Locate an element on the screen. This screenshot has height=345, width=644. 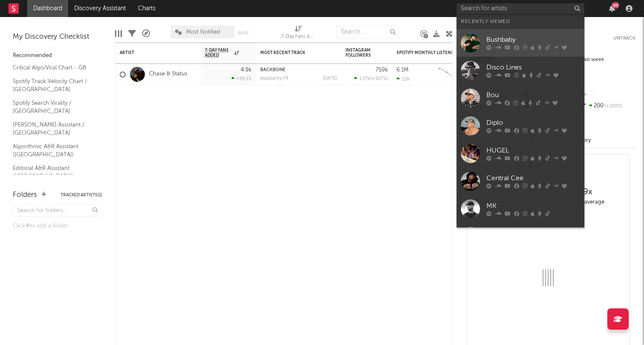
div: Bushbaby is located at coordinates (534, 40).